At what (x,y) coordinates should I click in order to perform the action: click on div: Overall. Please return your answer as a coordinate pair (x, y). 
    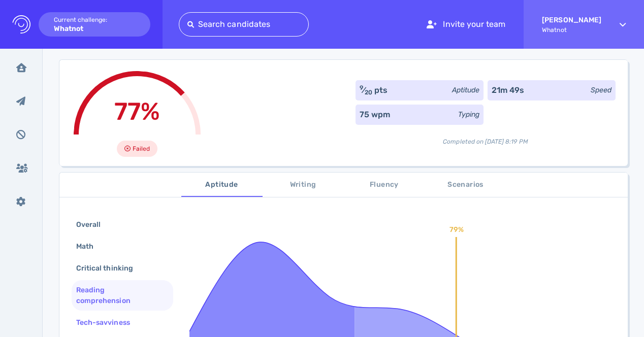
    Looking at the image, I should click on (93, 225).